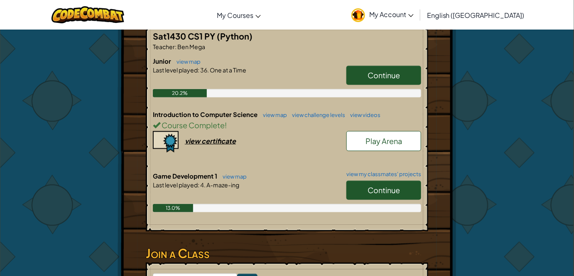 The height and width of the screenshot is (276, 574). I want to click on a: view certificate, so click(195, 140).